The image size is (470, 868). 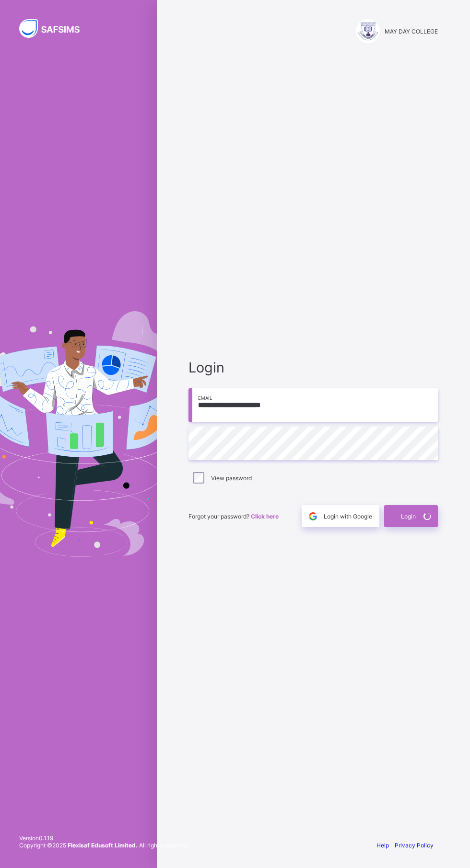 What do you see at coordinates (411, 31) in the screenshot?
I see `span: MAY DAY COLLEGE` at bounding box center [411, 31].